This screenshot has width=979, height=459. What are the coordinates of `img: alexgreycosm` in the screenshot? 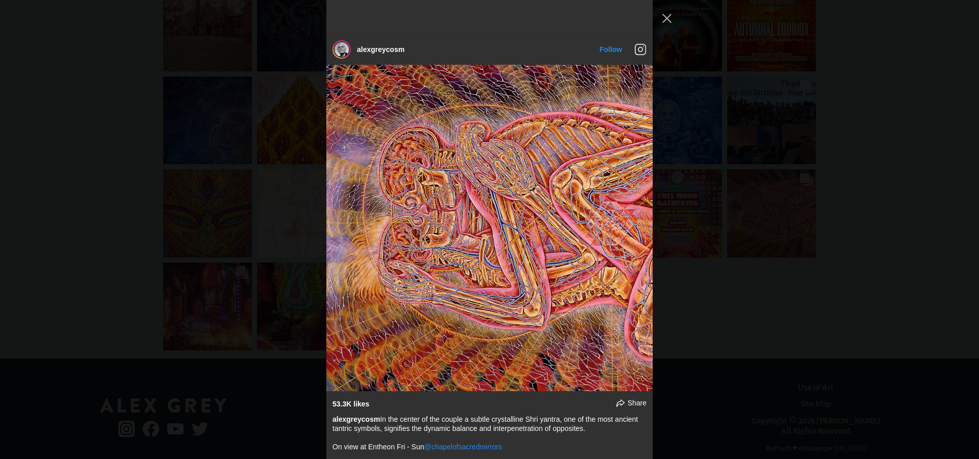 It's located at (341, 49).